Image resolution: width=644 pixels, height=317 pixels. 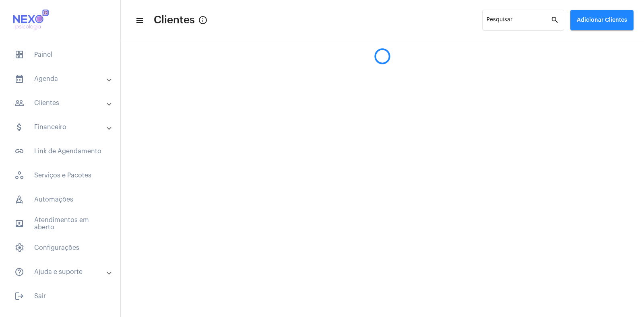 I want to click on input: Pesquisar, so click(x=519, y=22).